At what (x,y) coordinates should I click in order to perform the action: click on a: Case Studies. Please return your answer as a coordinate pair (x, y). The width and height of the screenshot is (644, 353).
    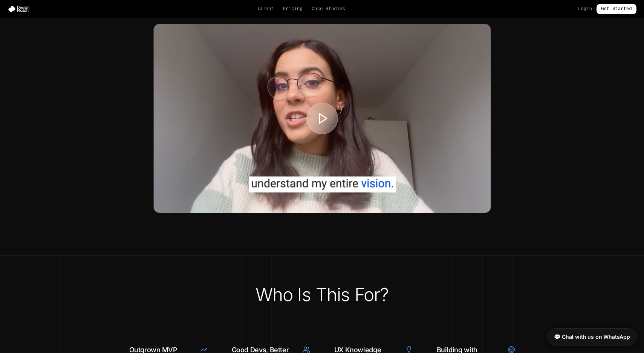
    Looking at the image, I should click on (328, 9).